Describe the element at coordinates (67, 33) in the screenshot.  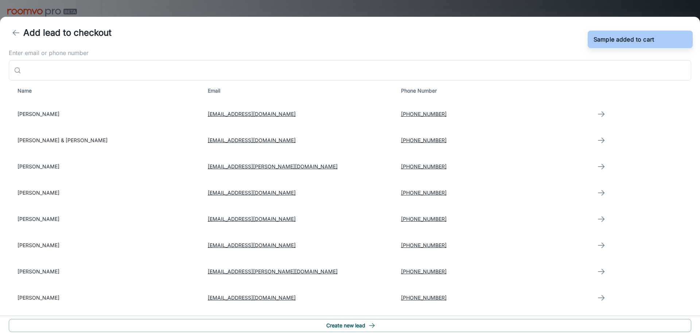
I see `h4: Add lead to checkout` at that location.